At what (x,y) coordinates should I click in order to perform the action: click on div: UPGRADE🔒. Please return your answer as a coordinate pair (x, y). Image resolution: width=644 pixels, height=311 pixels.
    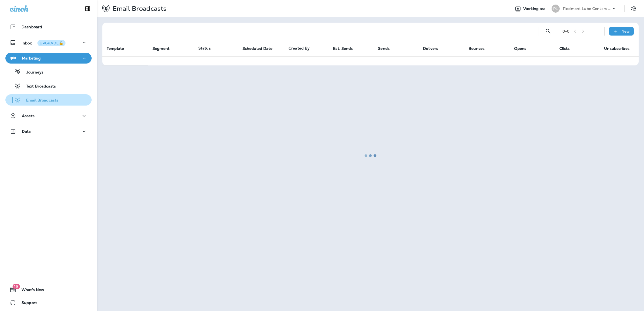
    Looking at the image, I should click on (51, 43).